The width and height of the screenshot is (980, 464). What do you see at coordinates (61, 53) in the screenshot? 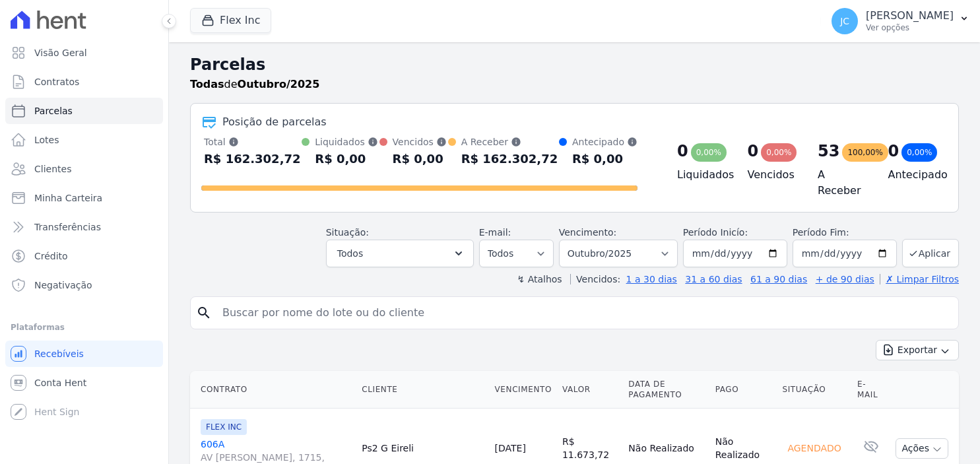
I see `span: Visão Geral` at bounding box center [61, 53].